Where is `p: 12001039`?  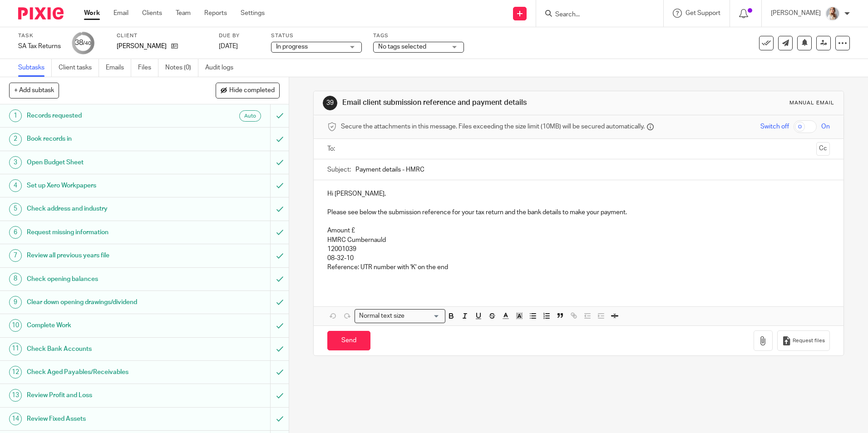
p: 12001039 is located at coordinates (578, 249).